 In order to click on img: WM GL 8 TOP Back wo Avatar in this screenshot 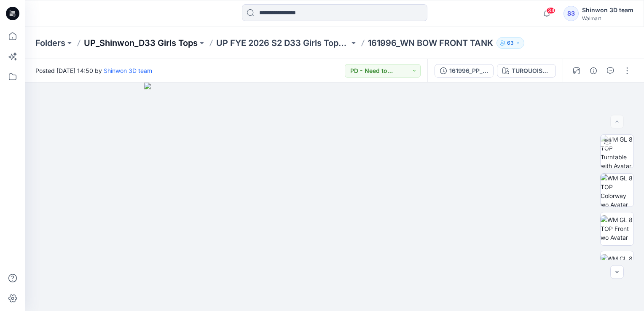, I will do `click(617, 267)`.